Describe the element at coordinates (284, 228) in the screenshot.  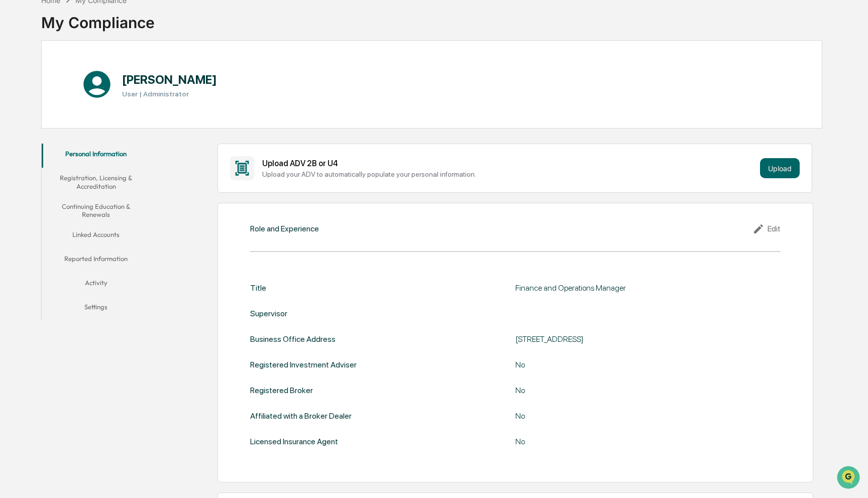
I see `div: Role and Experience` at that location.